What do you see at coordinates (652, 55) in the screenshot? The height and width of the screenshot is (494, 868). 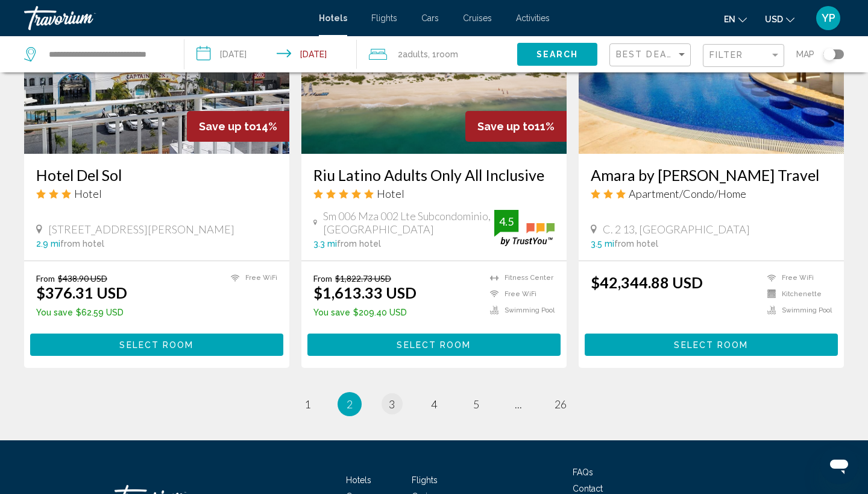 I see `mat-select: Sort by` at bounding box center [652, 55].